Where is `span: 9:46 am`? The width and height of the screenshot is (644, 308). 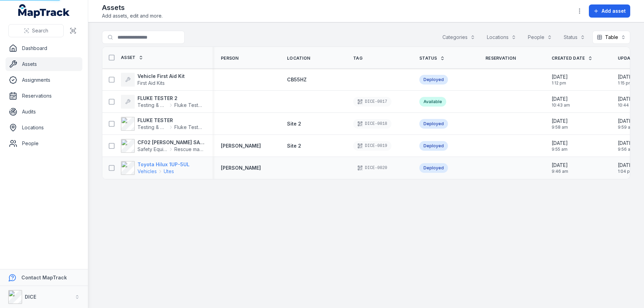
span: 9:46 am is located at coordinates (560, 171).